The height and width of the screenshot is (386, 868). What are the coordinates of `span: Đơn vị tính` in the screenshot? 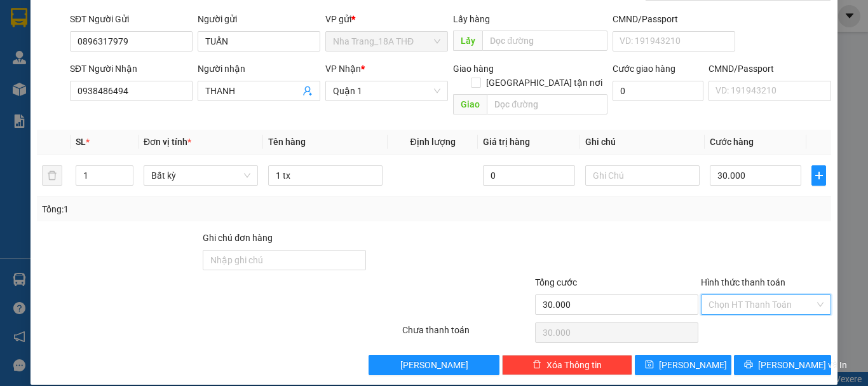 It's located at (167, 142).